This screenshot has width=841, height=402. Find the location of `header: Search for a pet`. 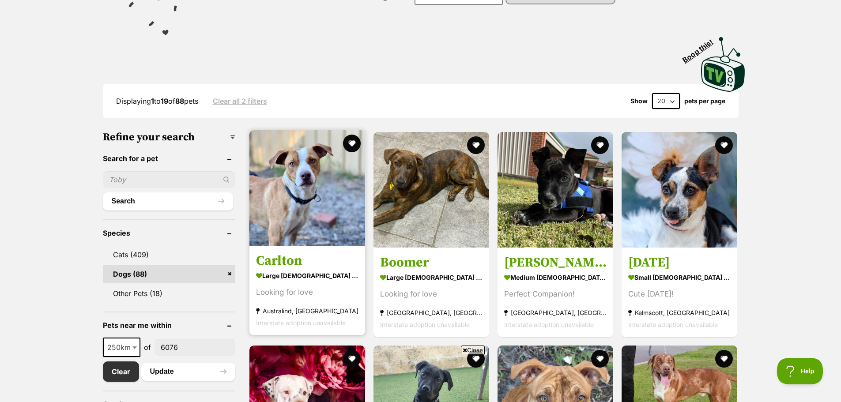

header: Search for a pet is located at coordinates (169, 158).